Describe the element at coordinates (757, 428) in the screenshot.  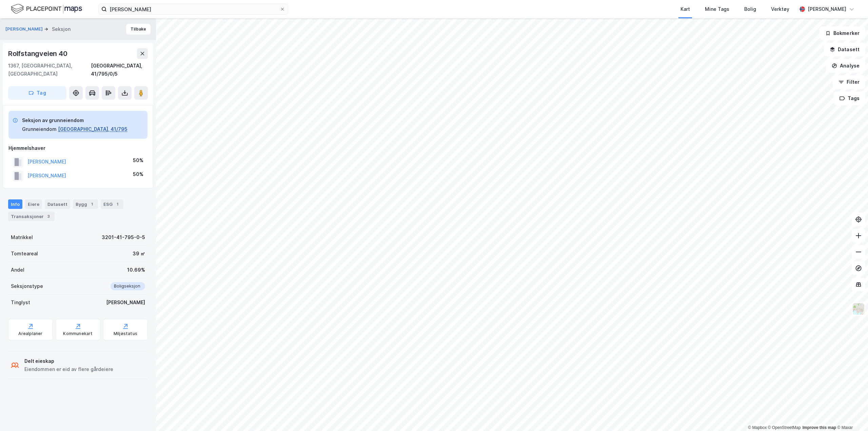
I see `a: Mapbox` at that location.